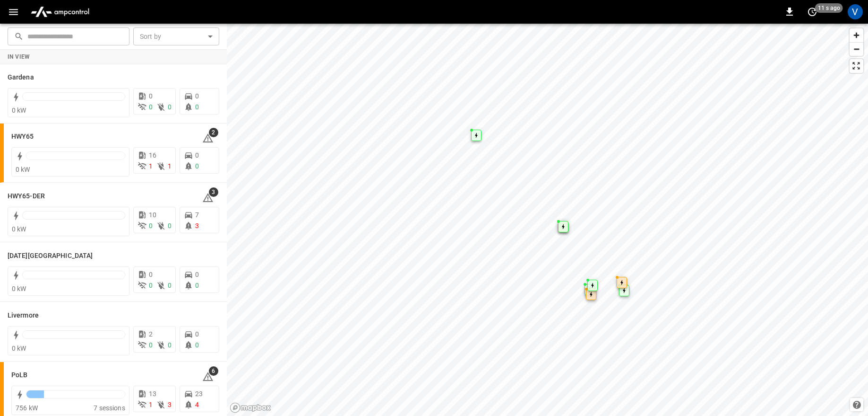 The image size is (868, 416). Describe the element at coordinates (856, 35) in the screenshot. I see `span: Zoom in` at that location.